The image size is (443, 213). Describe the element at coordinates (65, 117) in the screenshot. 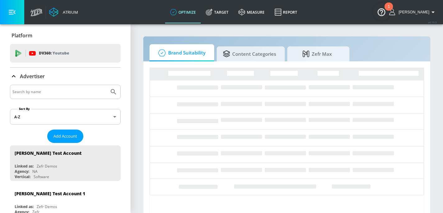

I see `div: A-Z` at that location.